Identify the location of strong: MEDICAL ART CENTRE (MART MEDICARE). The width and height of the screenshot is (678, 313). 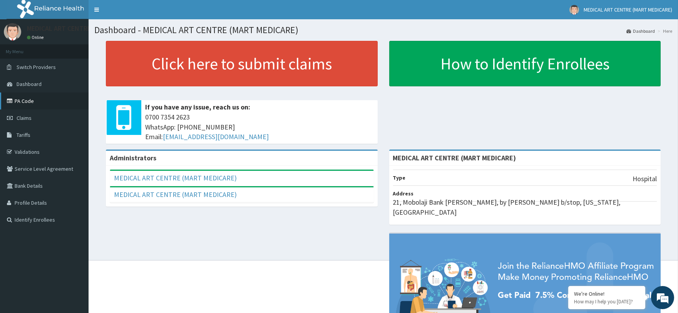
(455, 157).